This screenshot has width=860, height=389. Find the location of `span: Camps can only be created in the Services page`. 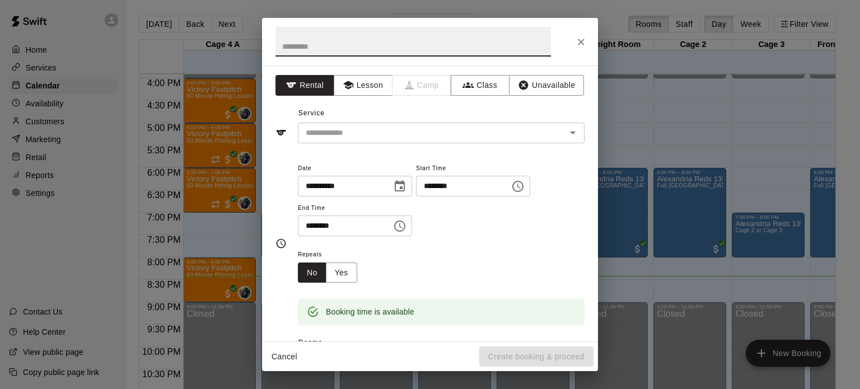

span: Camps can only be created in the Services page is located at coordinates (422, 85).